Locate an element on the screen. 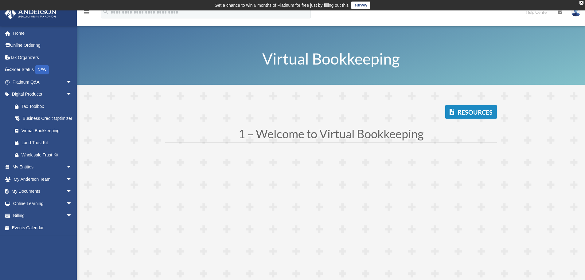  a: Resources is located at coordinates (471, 112).